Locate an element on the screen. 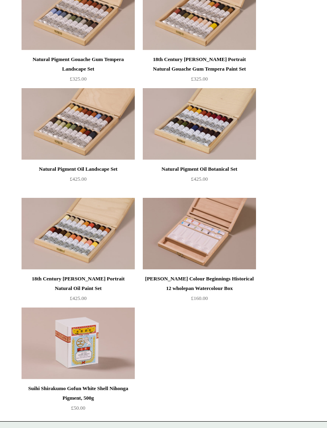 Image resolution: width=327 pixels, height=428 pixels. img: Natural Pigment Oil Botanical Set is located at coordinates (199, 124).